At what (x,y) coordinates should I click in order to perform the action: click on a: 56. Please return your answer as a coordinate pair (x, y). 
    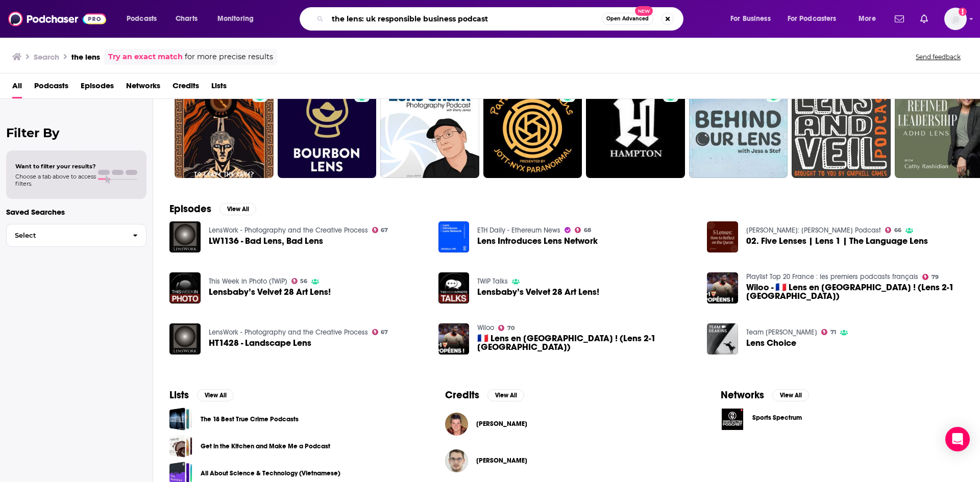
    Looking at the image, I should click on (299, 281).